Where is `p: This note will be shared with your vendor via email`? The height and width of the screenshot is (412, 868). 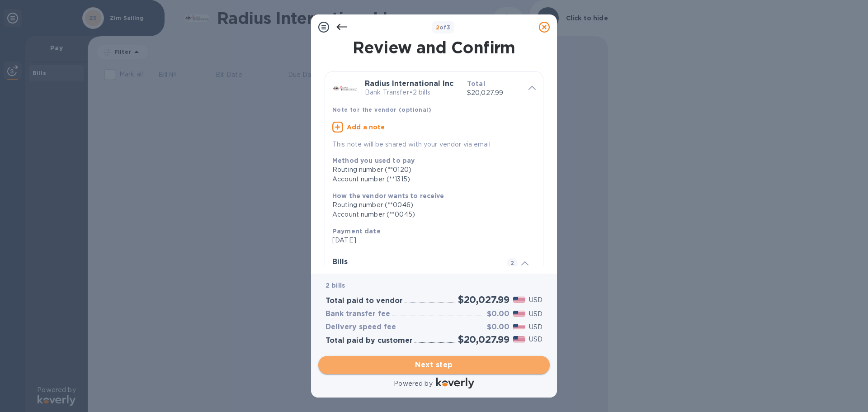
p: This note will be shared with your vendor via email is located at coordinates (434, 145).